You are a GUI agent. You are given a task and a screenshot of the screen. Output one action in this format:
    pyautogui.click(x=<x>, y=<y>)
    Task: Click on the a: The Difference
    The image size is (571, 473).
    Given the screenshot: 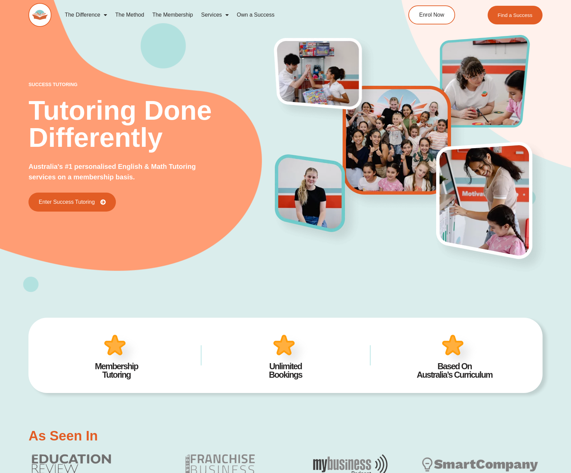 What is the action you would take?
    pyautogui.click(x=86, y=15)
    